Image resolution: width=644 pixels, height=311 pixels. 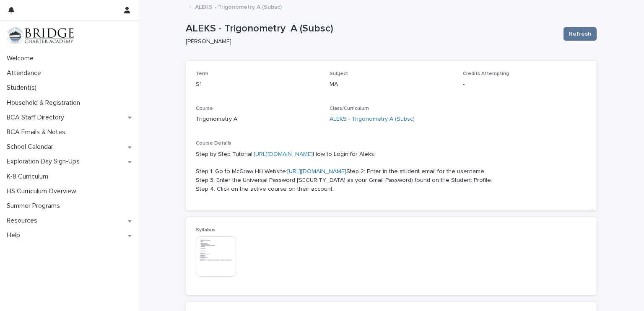 I want to click on p: Household & Registration, so click(x=45, y=103).